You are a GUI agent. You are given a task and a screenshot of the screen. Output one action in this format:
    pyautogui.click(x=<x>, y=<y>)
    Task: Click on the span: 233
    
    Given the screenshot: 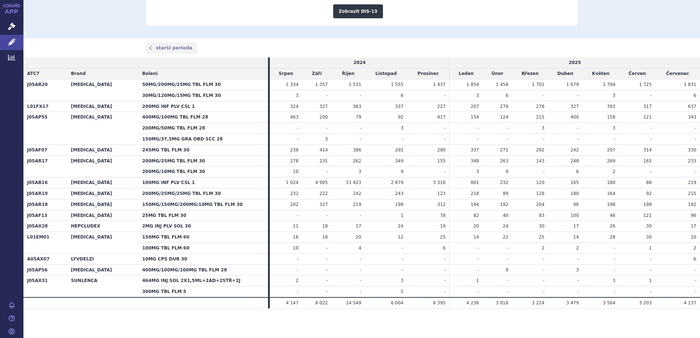 What is the action you would take?
    pyautogui.click(x=692, y=161)
    